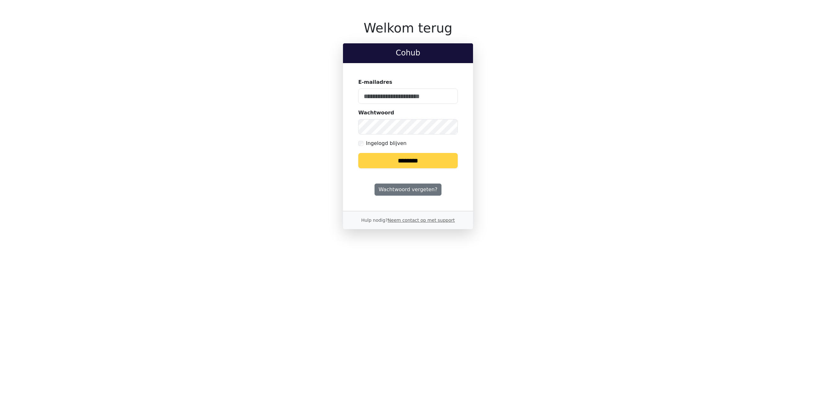 Image resolution: width=816 pixels, height=405 pixels. What do you see at coordinates (408, 28) in the screenshot?
I see `h1: Welkom terug` at bounding box center [408, 28].